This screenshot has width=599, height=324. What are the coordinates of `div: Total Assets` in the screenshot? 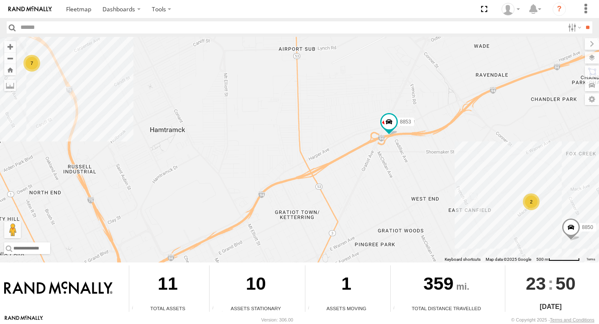 It's located at (168, 308).